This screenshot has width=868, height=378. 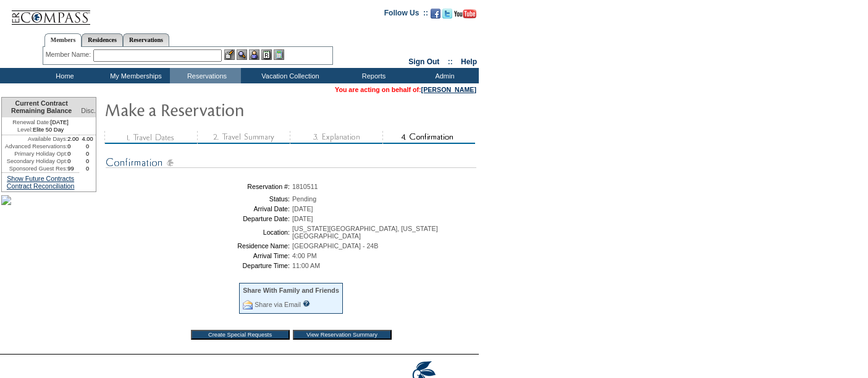 I want to click on img: b_edit.gif, so click(x=229, y=55).